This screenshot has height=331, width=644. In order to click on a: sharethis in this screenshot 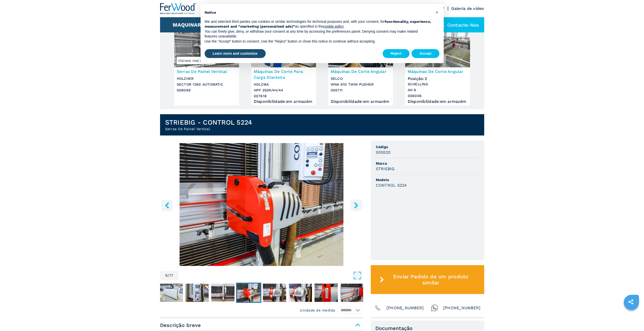, I will do `click(631, 302)`.